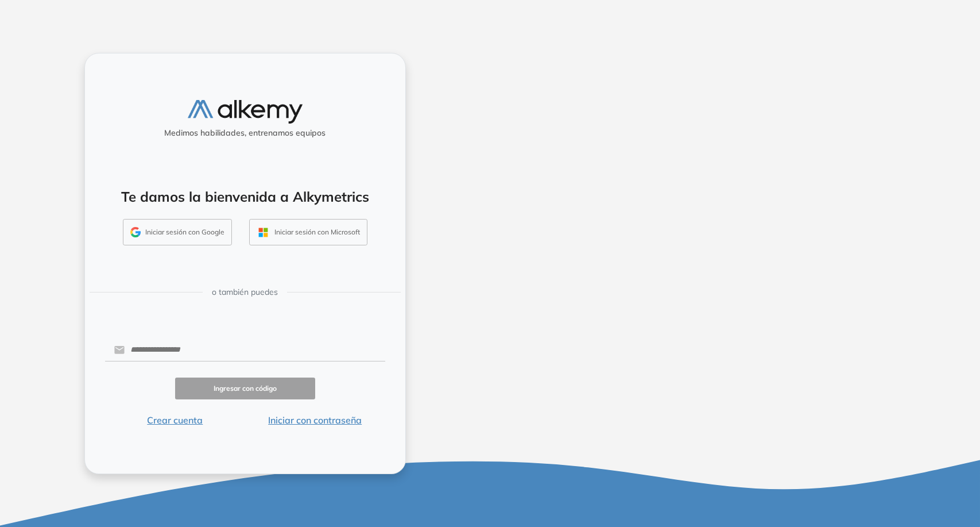 The height and width of the screenshot is (527, 980). What do you see at coordinates (309, 232) in the screenshot?
I see `button: Iniciar sesión con Microsoft` at bounding box center [309, 232].